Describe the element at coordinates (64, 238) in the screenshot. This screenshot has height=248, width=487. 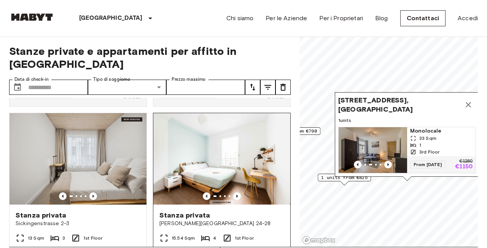
I see `span: 3` at that location.